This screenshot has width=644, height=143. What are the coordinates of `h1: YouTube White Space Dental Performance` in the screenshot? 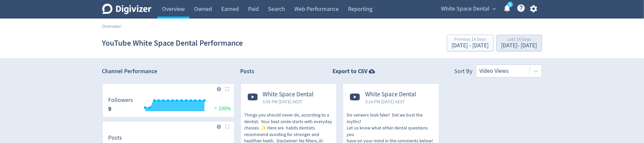 It's located at (173, 43).